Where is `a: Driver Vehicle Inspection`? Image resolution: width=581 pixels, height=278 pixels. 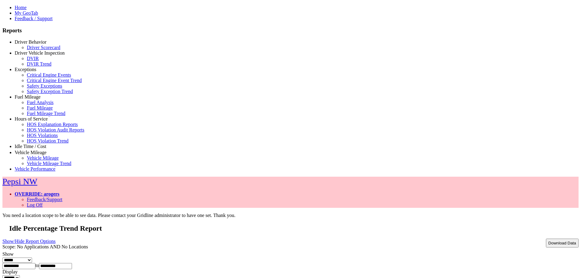 a: Driver Vehicle Inspection is located at coordinates (40, 53).